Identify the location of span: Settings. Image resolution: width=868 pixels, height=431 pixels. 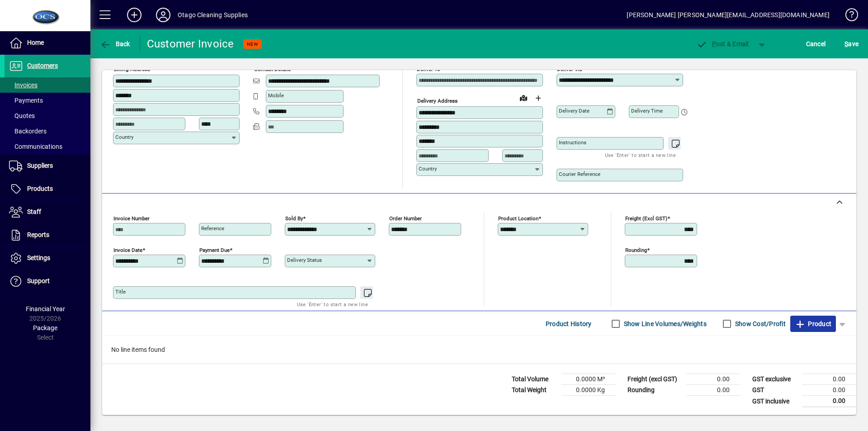
(38, 258).